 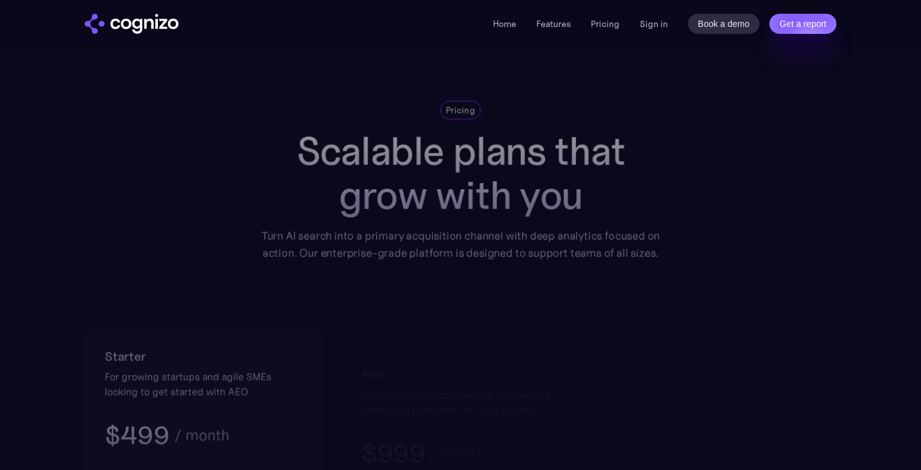 What do you see at coordinates (460, 110) in the screenshot?
I see `div: Pricing` at bounding box center [460, 110].